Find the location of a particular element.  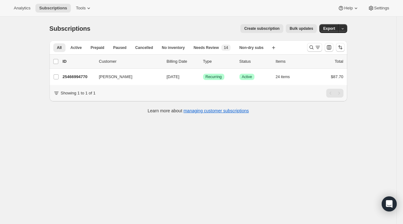

span: Prepaid is located at coordinates (98, 48).